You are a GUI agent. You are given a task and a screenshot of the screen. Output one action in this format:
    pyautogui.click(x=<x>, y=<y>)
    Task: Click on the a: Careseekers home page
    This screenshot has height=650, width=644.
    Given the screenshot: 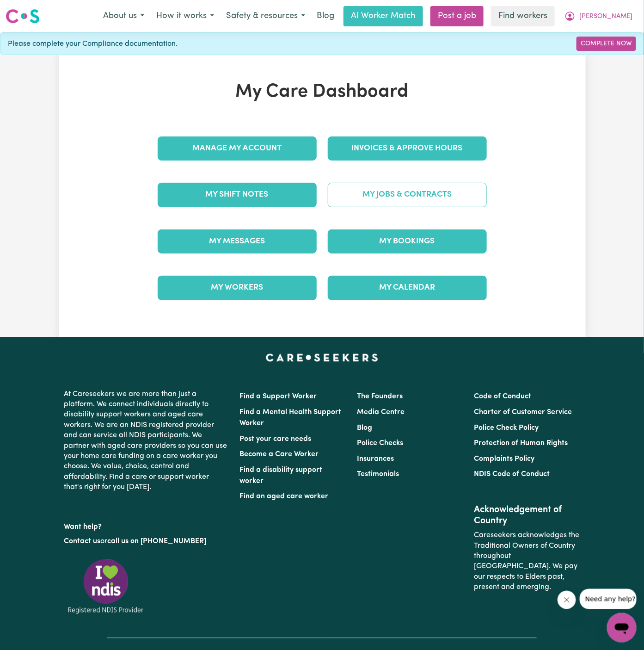 What is the action you would take?
    pyautogui.click(x=322, y=357)
    